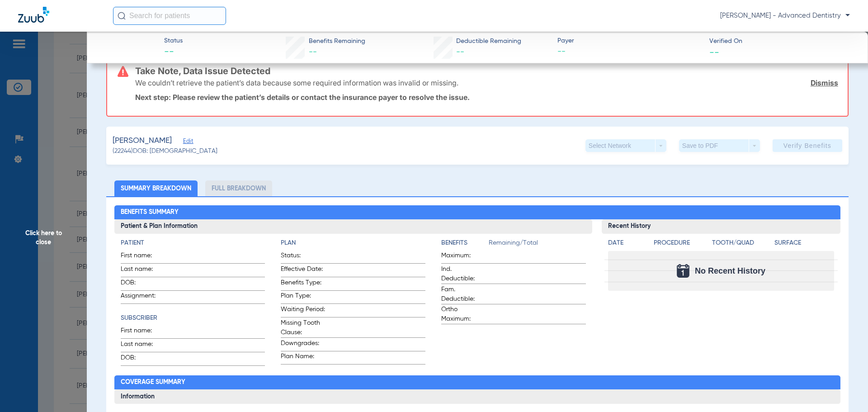  What do you see at coordinates (721, 227) in the screenshot?
I see `h3: Recent History` at bounding box center [721, 227].